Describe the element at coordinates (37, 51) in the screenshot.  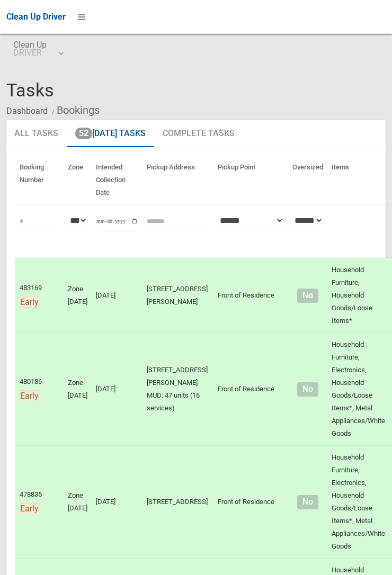
I see `a: Clean UpDRIVER` at that location.